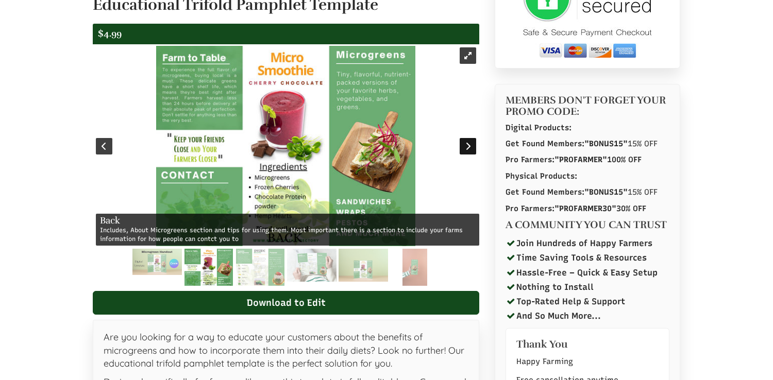 This screenshot has width=773, height=380. What do you see at coordinates (312, 265) in the screenshot?
I see `img: aa0399c410dd3ebe89039f84672ef3da` at bounding box center [312, 265].